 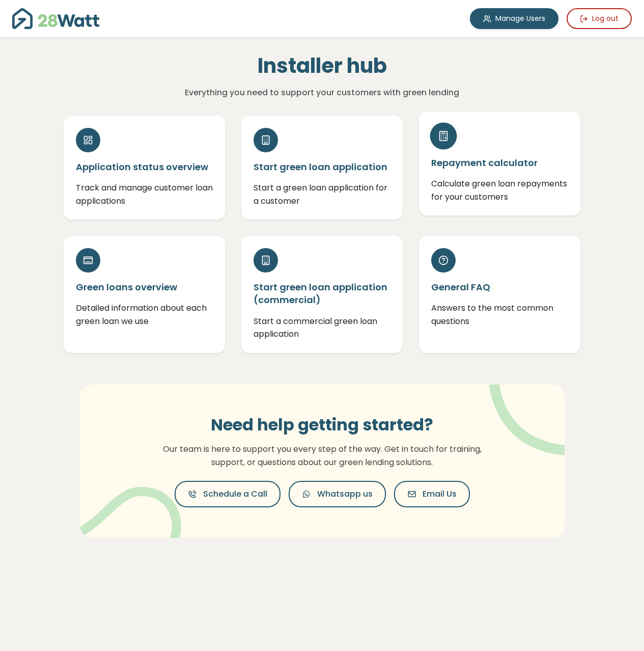 I want to click on h5: General FAQ, so click(x=500, y=287).